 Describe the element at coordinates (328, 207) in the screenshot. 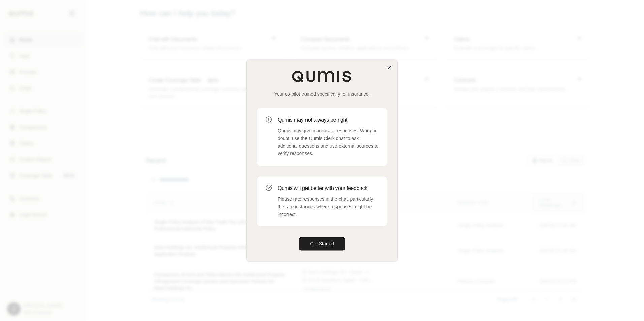

I see `p: Please rate responses in the chat, particularly the rare instances where responses might be incor...` at that location.